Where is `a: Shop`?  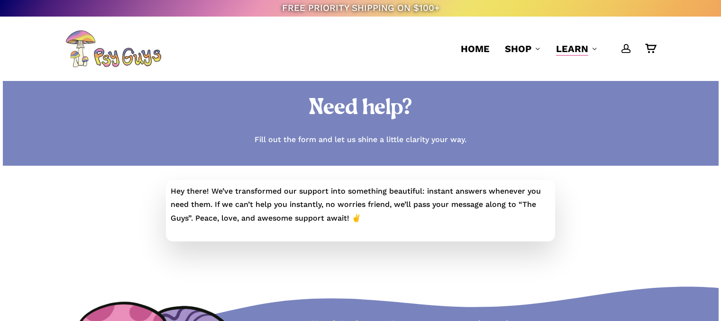 a: Shop is located at coordinates (523, 49).